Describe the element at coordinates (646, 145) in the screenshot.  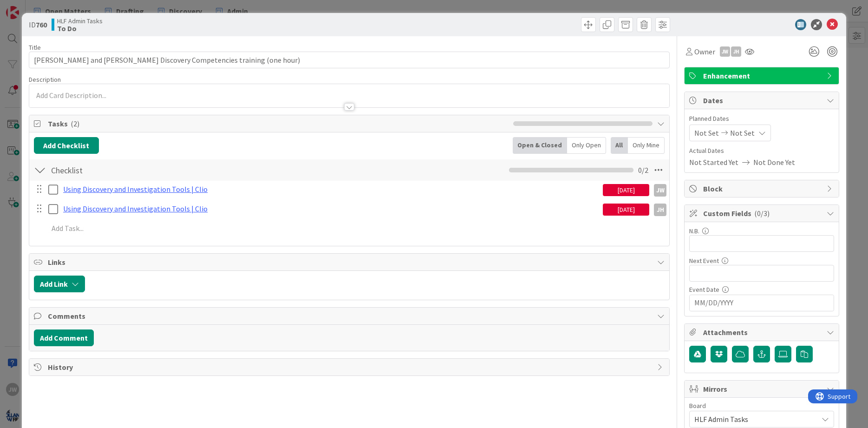
I see `div: Only Mine` at that location.